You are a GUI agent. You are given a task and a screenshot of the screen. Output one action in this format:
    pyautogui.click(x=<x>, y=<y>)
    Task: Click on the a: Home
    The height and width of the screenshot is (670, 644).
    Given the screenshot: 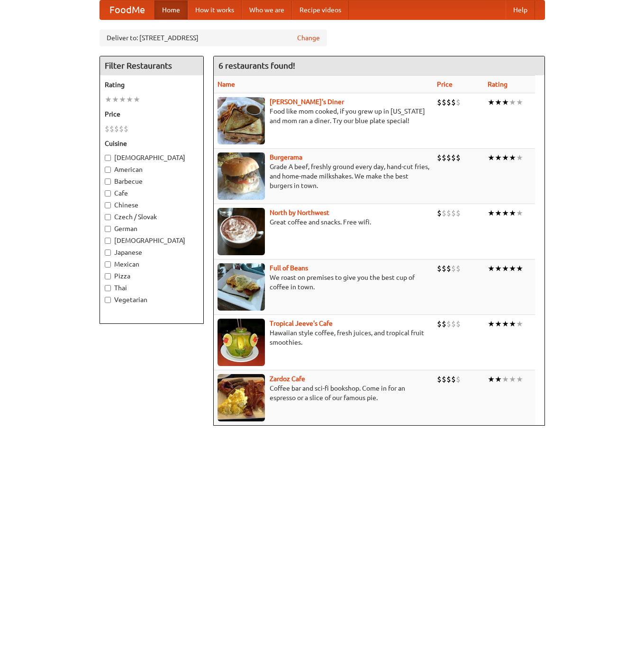 What is the action you would take?
    pyautogui.click(x=171, y=10)
    